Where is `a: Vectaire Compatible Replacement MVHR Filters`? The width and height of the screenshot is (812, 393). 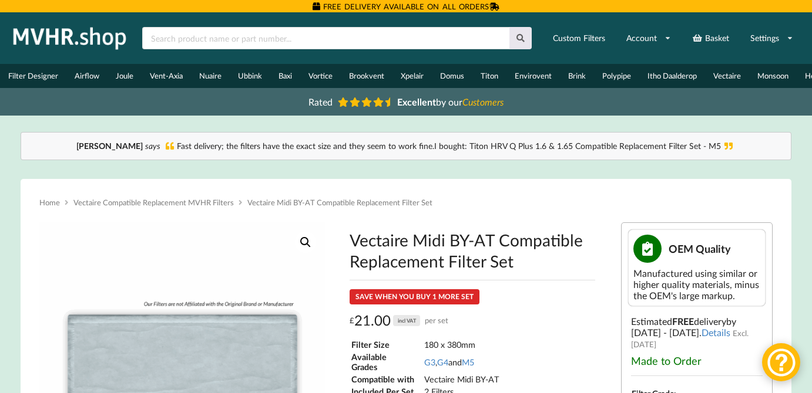
a: Vectaire Compatible Replacement MVHR Filters is located at coordinates (153, 203).